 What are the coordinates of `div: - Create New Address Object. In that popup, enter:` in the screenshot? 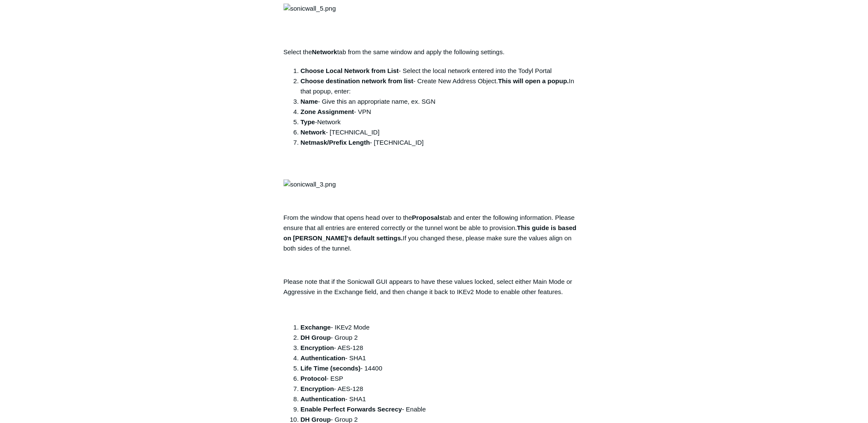 It's located at (443, 86).